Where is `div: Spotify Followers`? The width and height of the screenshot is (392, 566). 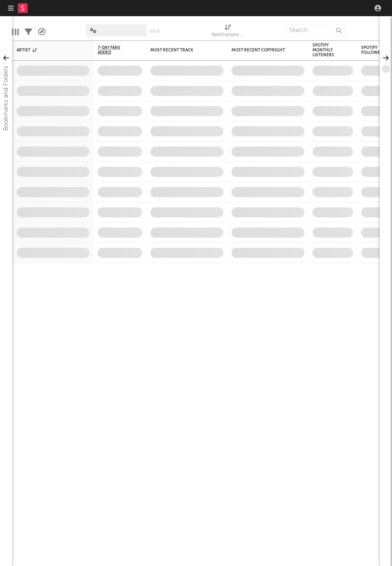
div: Spotify Followers is located at coordinates (376, 50).